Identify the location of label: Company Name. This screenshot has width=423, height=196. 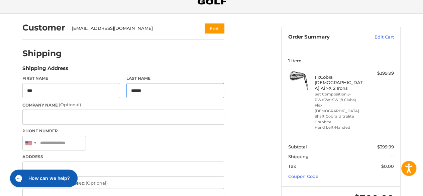
(123, 105).